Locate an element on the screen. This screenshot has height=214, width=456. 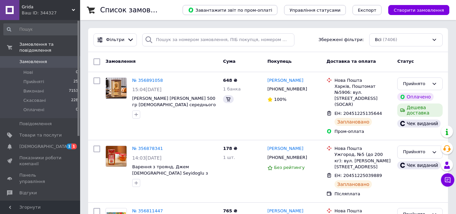
span: 25 is located at coordinates (76, 82).